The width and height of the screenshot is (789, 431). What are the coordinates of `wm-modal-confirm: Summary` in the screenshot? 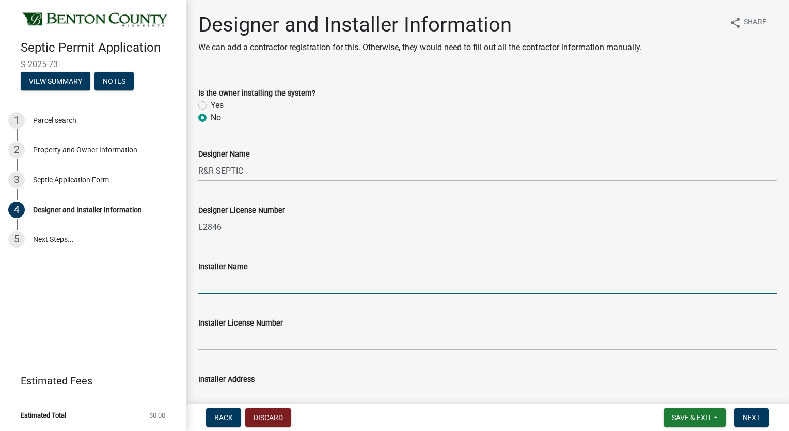 It's located at (55, 82).